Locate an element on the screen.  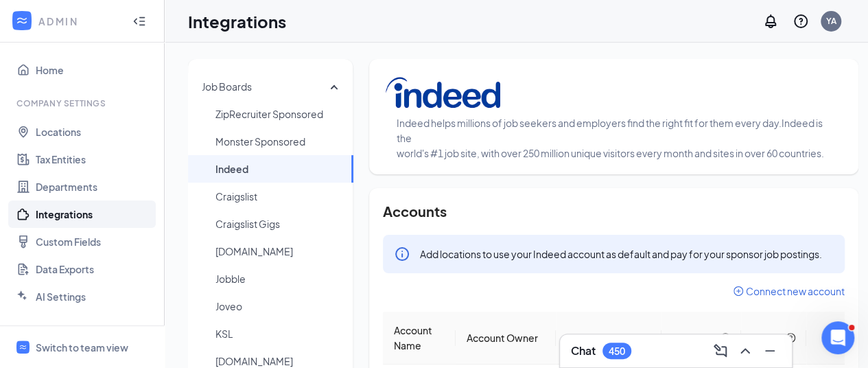
span: plus-circle is located at coordinates (738, 291).